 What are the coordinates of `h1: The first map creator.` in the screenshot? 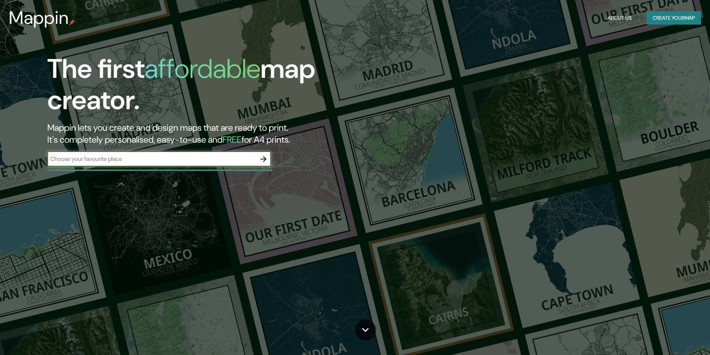 It's located at (225, 88).